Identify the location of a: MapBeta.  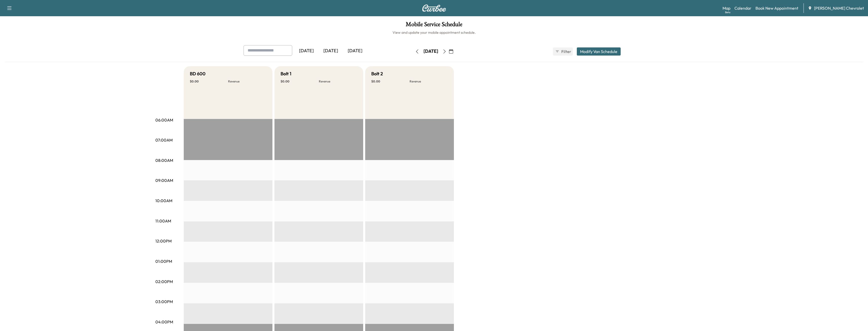
(726, 8).